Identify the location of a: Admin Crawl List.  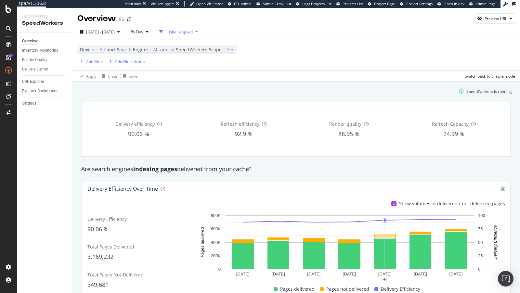
(274, 4).